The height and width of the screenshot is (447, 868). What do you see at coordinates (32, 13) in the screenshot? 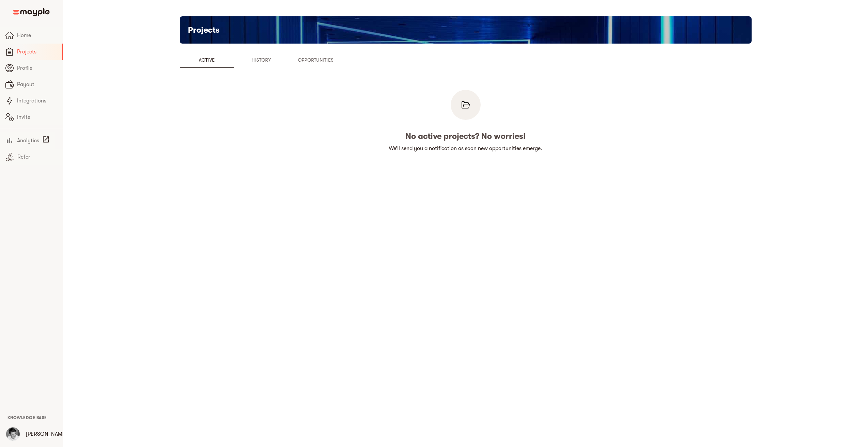
I see `img: Main logo` at bounding box center [32, 13].